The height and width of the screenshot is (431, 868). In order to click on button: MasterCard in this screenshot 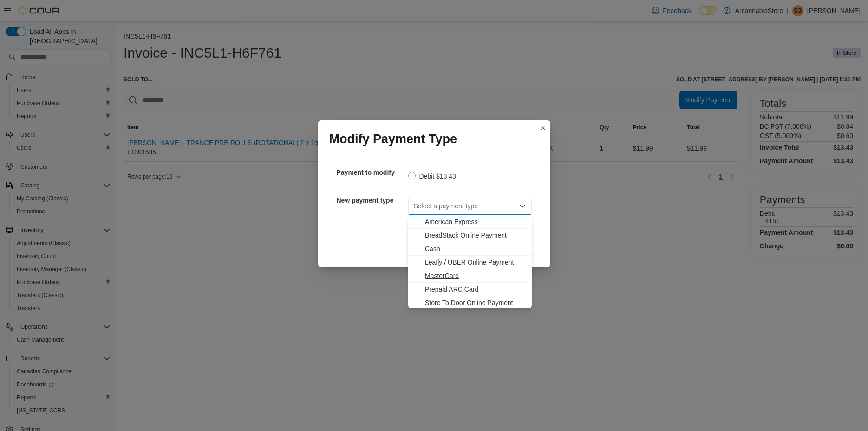, I will do `click(470, 276)`.